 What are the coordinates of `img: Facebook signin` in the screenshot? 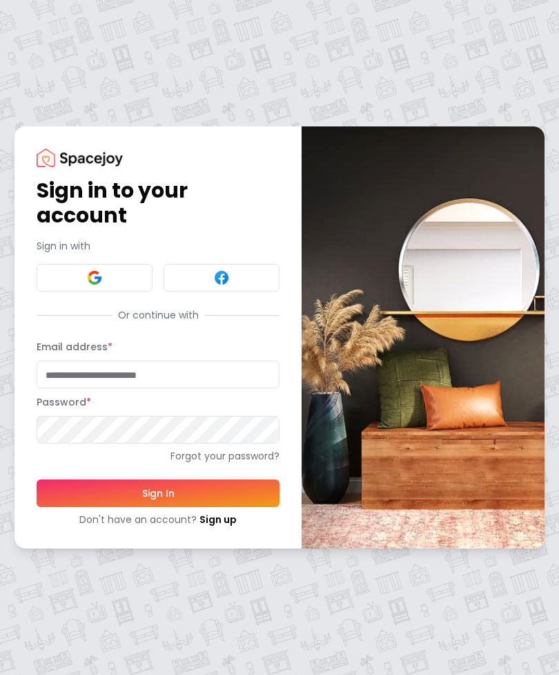 It's located at (222, 278).